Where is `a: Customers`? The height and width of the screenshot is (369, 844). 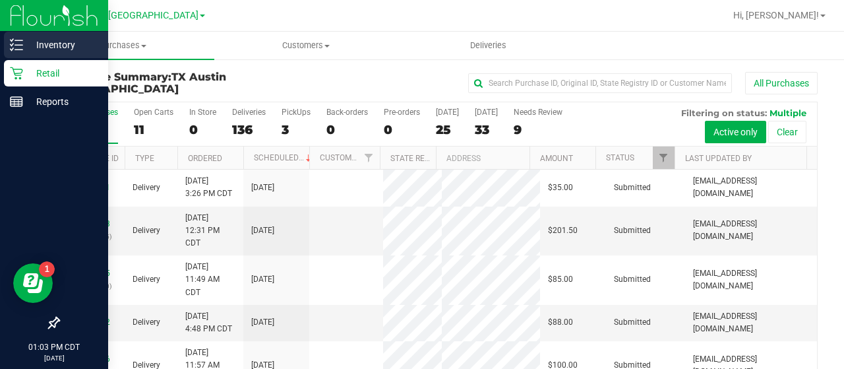
a: Customers is located at coordinates (305, 45).